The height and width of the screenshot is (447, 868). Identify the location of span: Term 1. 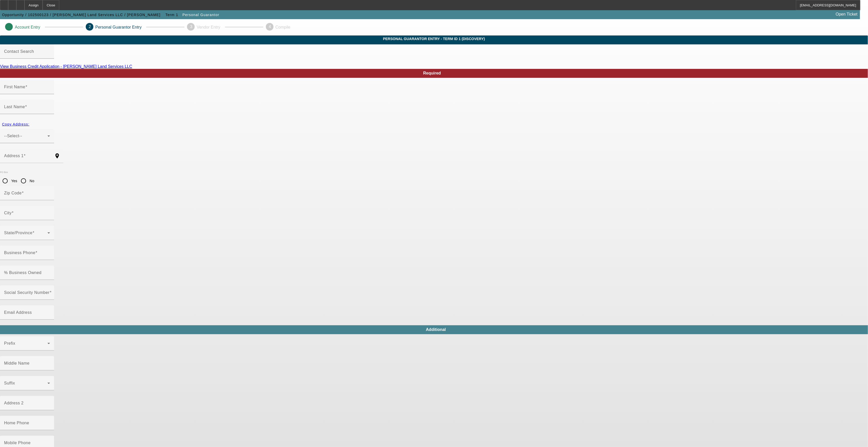
(171, 15).